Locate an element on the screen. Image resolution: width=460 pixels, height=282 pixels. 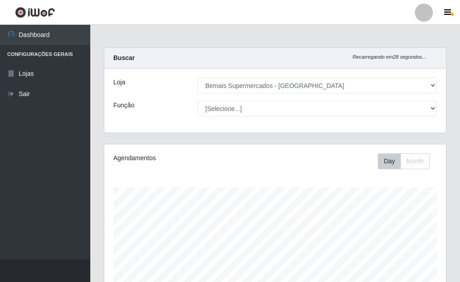
button: Month is located at coordinates (415, 161).